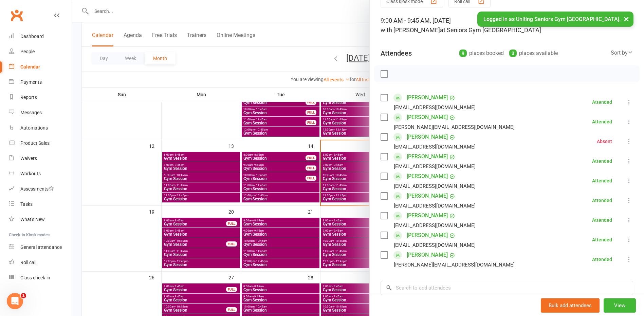 The width and height of the screenshot is (644, 316). I want to click on input: Search to add attendees, so click(507, 288).